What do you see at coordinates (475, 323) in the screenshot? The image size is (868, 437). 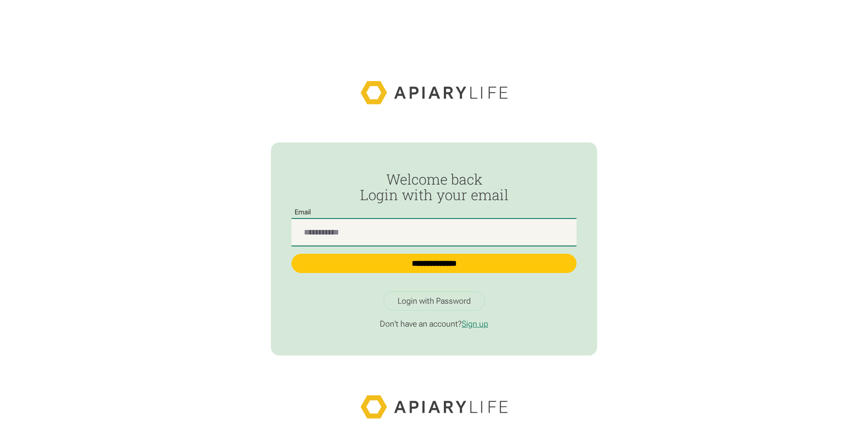 I see `a: Sign up` at bounding box center [475, 323].